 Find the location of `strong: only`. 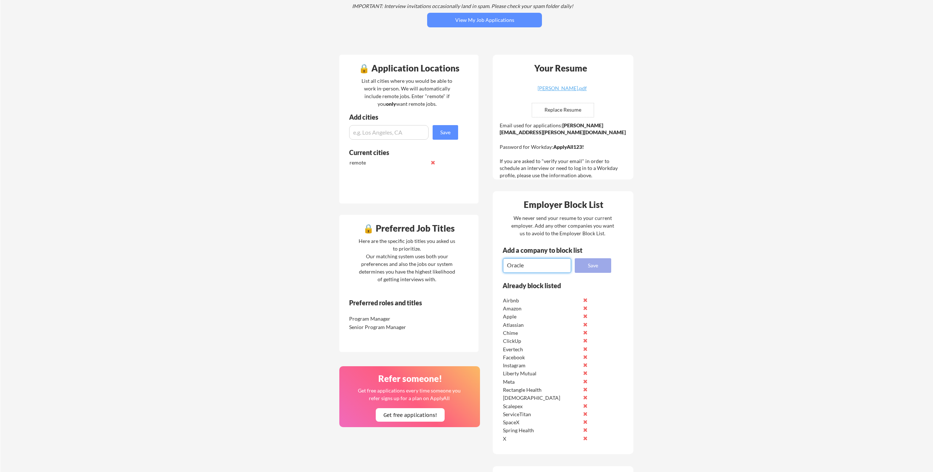

strong: only is located at coordinates (391, 104).